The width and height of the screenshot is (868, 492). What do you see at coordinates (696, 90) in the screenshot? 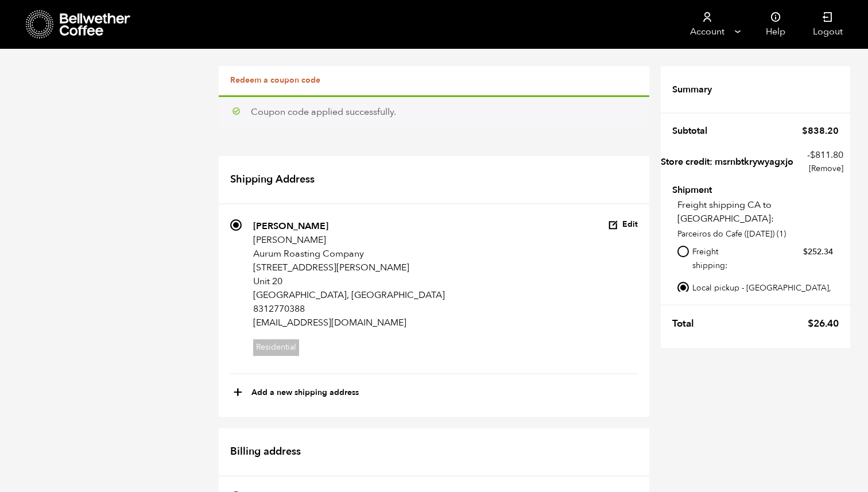
I see `th: Summary` at bounding box center [696, 90].